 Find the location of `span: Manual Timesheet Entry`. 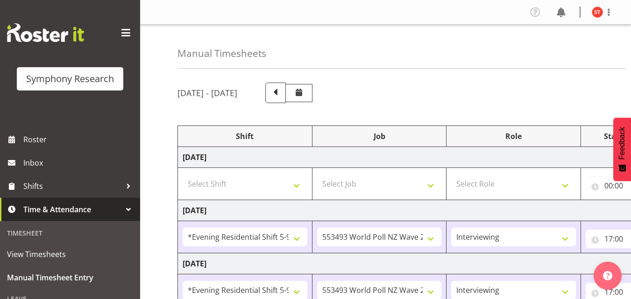

span: Manual Timesheet Entry is located at coordinates (70, 278).